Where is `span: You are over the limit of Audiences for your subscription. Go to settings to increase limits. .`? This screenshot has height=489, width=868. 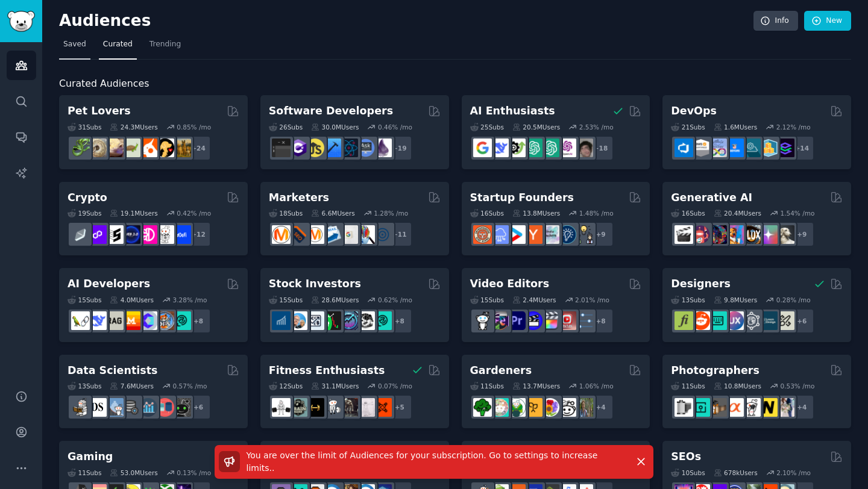 span: You are over the limit of Audiences for your subscription. Go to settings to increase limits. . is located at coordinates (422, 461).